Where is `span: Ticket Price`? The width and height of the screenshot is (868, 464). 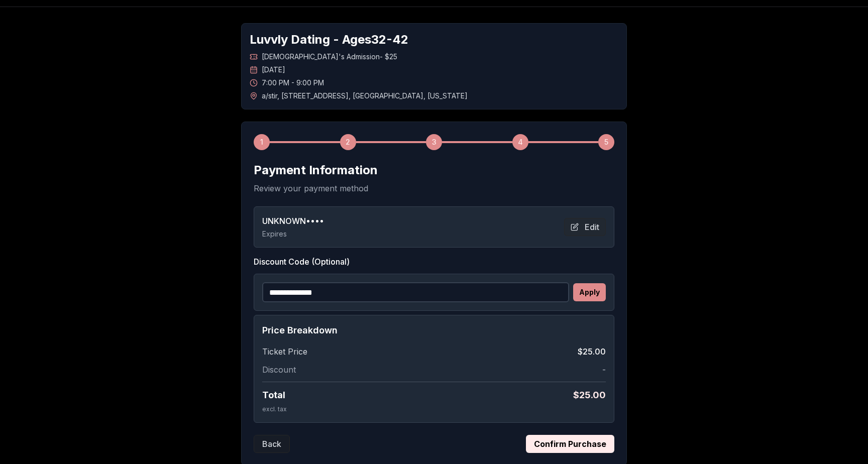
span: Ticket Price is located at coordinates (285, 351).